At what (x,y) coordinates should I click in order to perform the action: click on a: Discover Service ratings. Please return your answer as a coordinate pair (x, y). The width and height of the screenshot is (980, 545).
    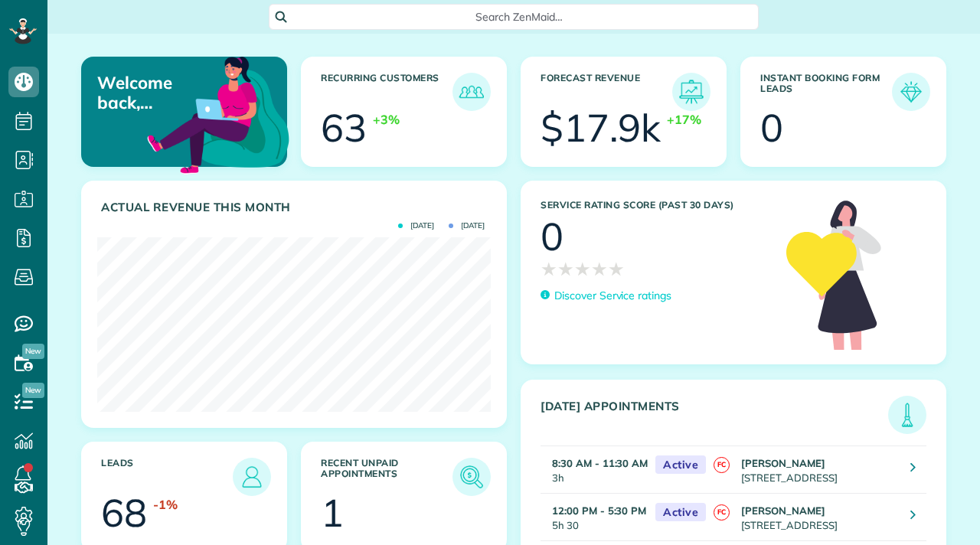
    Looking at the image, I should click on (606, 296).